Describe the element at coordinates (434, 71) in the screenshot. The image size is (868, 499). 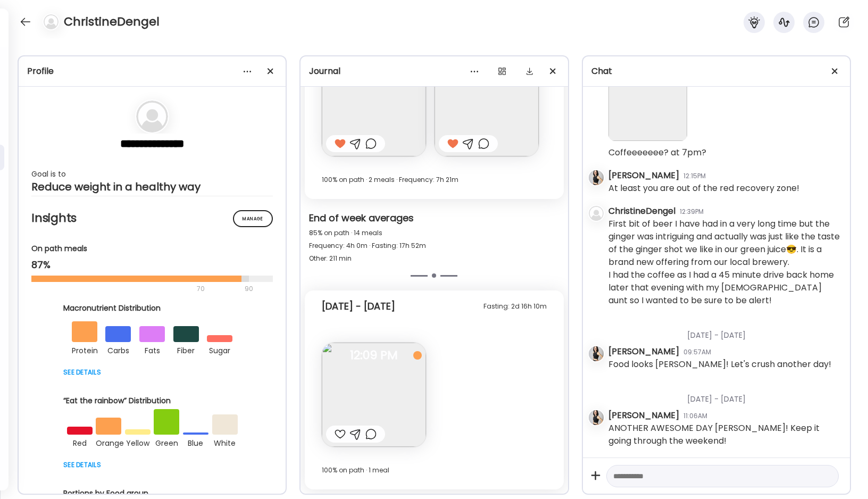
I see `div: Journal` at that location.